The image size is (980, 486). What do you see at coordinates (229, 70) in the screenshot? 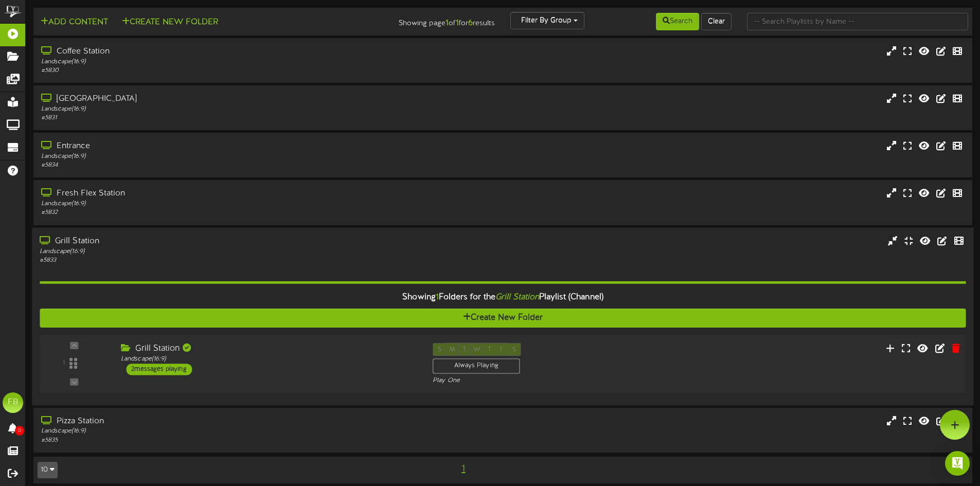
I see `div: # 5830` at bounding box center [229, 70].